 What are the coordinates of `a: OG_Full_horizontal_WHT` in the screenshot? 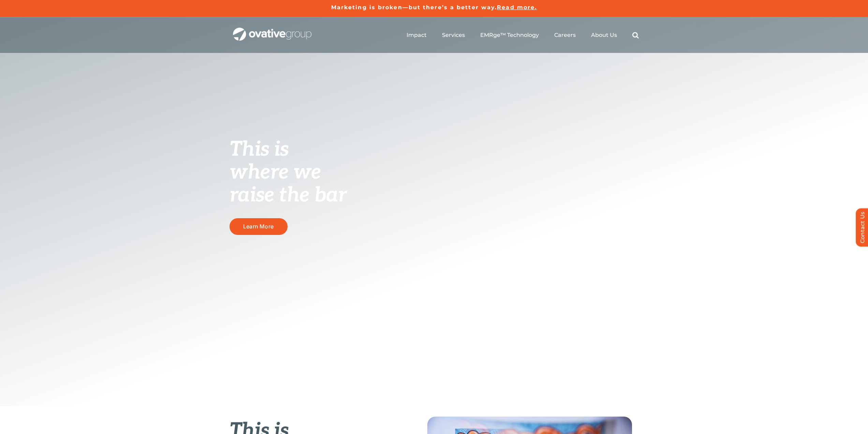 It's located at (272, 30).